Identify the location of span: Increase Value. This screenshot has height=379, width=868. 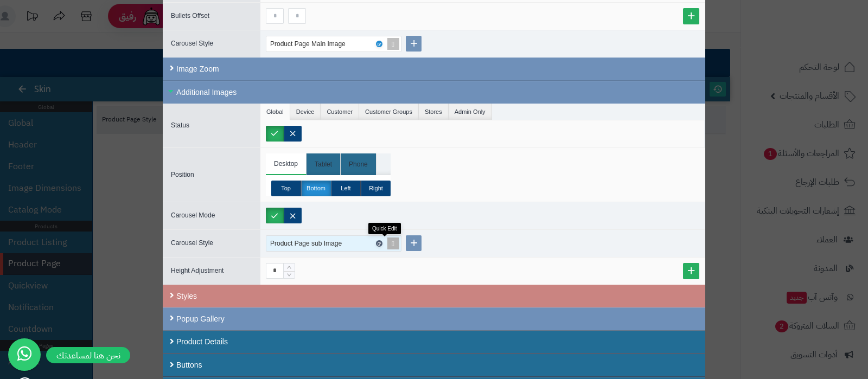
(289, 267).